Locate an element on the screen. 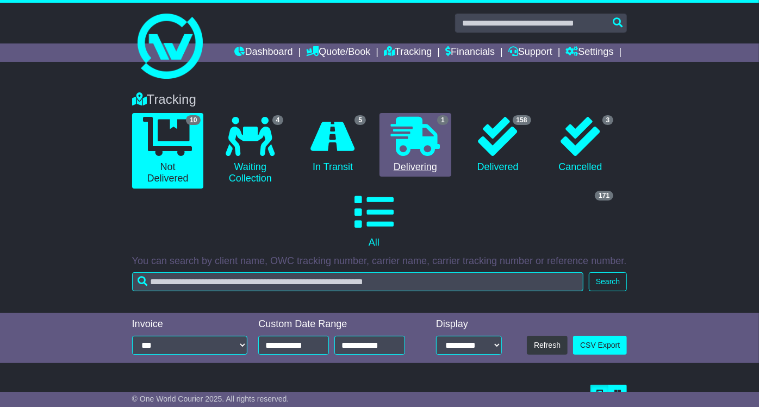 This screenshot has height=407, width=759. button: Refresh is located at coordinates (547, 345).